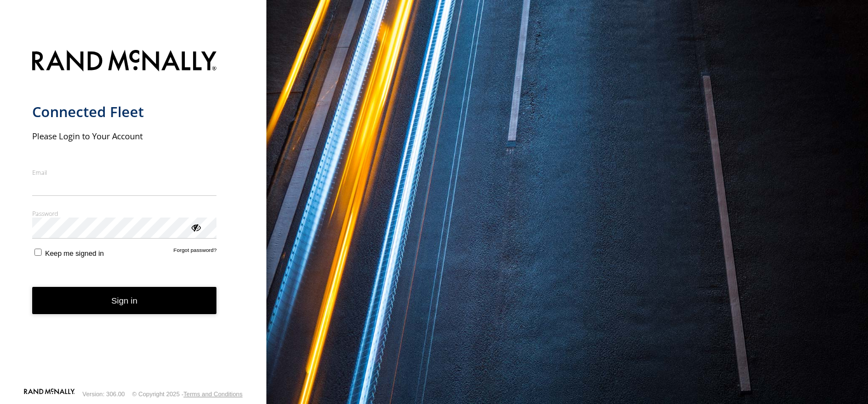 The image size is (868, 404). I want to click on div: © Copyright 2025 -, so click(187, 394).